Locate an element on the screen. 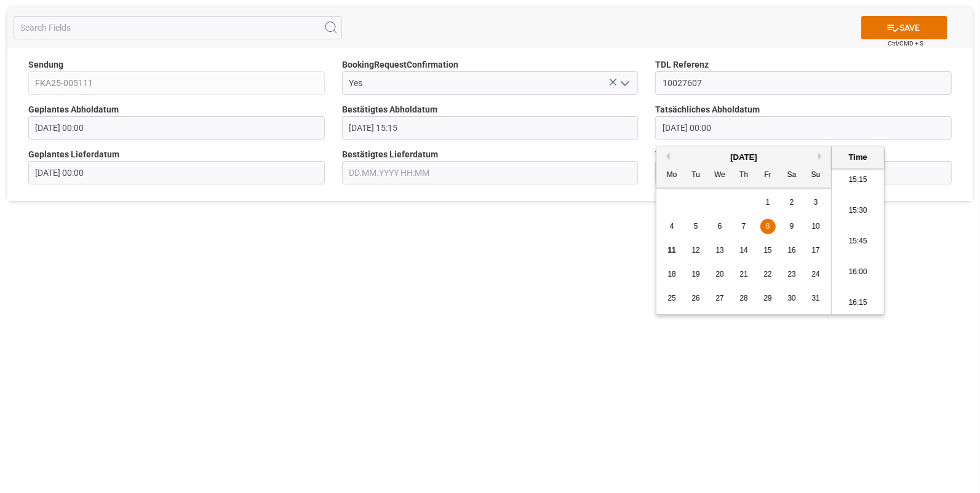 This screenshot has width=980, height=493. div: Mo is located at coordinates (671, 175).